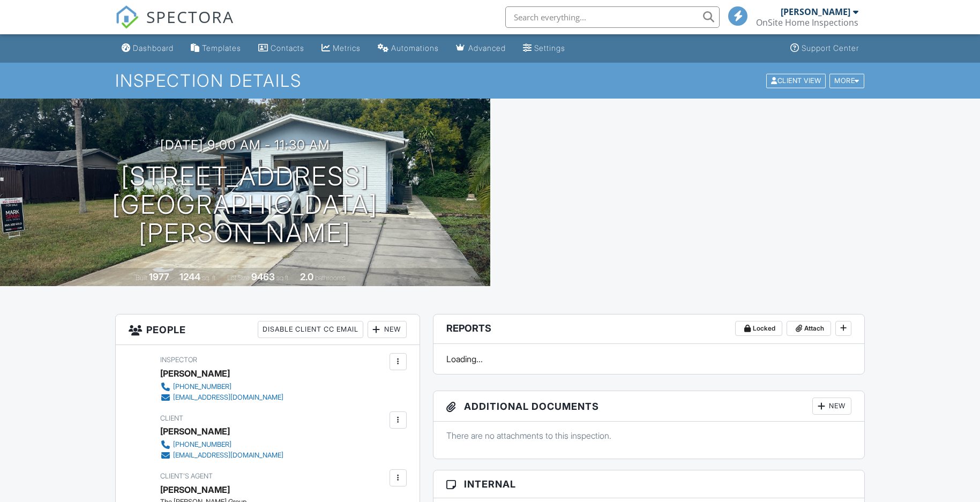  I want to click on span: Built, so click(142, 277).